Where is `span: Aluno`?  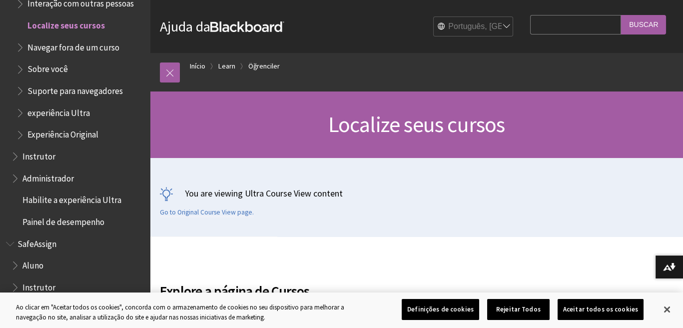 span: Aluno is located at coordinates (33, 263).